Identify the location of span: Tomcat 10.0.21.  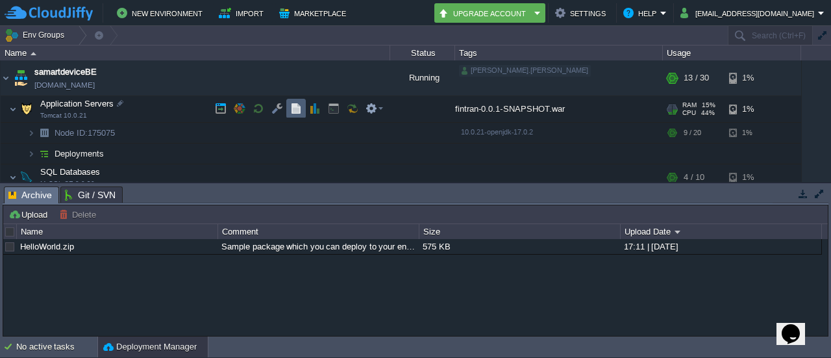
(64, 116).